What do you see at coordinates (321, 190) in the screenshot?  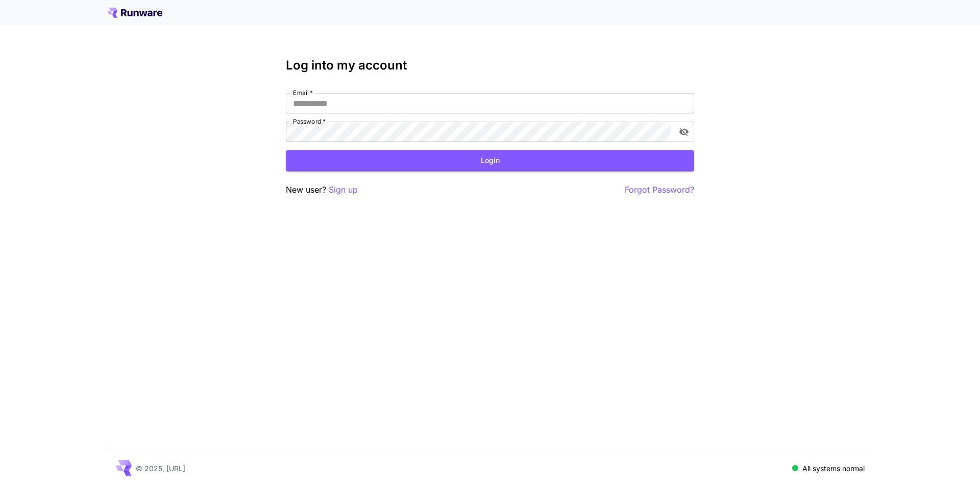 I see `p: New user?` at bounding box center [321, 190].